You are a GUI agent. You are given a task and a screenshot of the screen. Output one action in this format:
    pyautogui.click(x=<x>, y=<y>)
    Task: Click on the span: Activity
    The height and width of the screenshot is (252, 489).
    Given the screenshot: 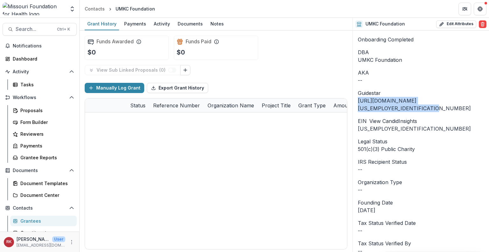 What is the action you would take?
    pyautogui.click(x=39, y=72)
    